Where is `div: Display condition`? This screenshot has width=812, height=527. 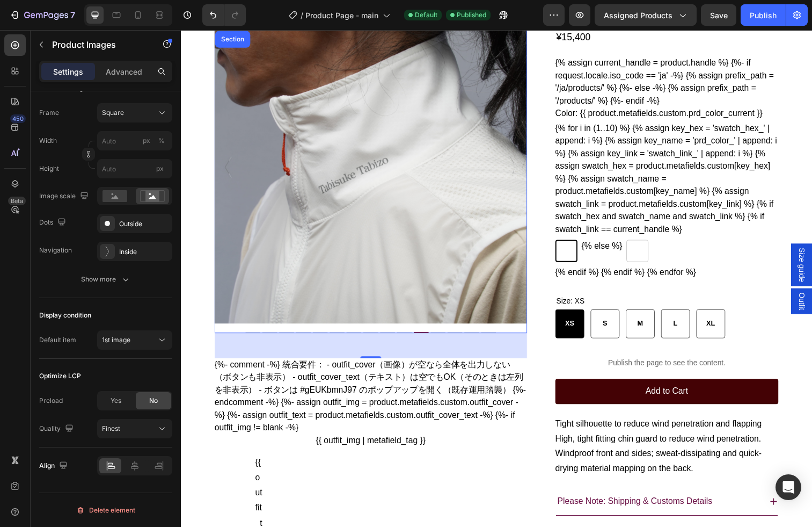 div: Display condition is located at coordinates (65, 315).